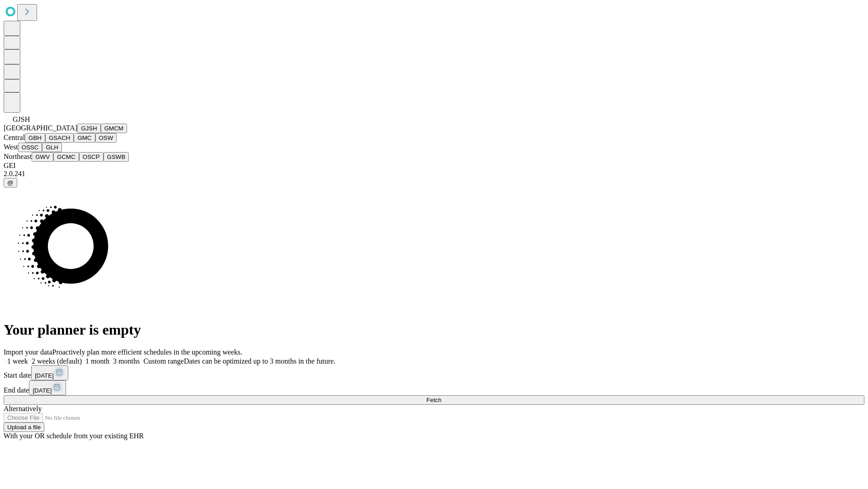  What do you see at coordinates (14, 137) in the screenshot?
I see `span: Central` at bounding box center [14, 137].